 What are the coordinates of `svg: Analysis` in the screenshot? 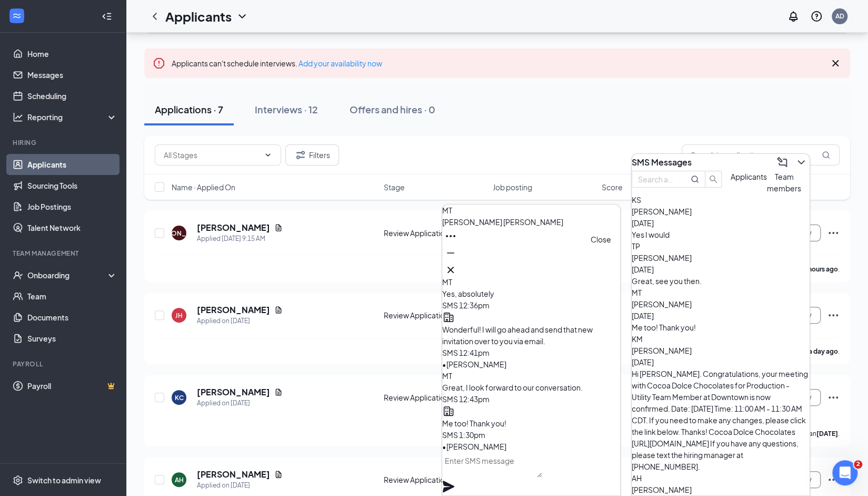 It's located at (18, 117).